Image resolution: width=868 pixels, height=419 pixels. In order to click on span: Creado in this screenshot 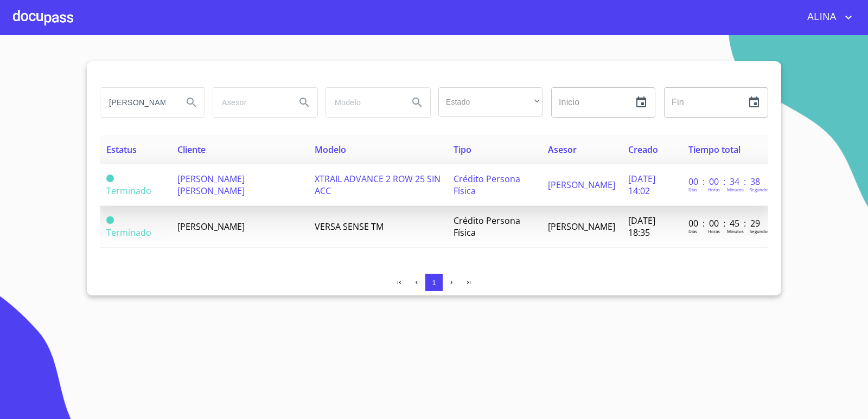, I will do `click(643, 150)`.